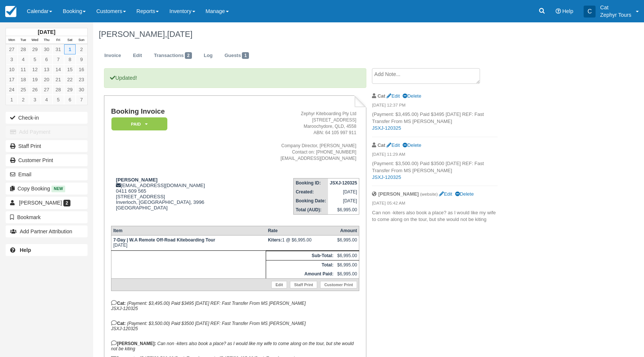 The width and height of the screenshot is (644, 357). I want to click on th: Booking ID:, so click(311, 183).